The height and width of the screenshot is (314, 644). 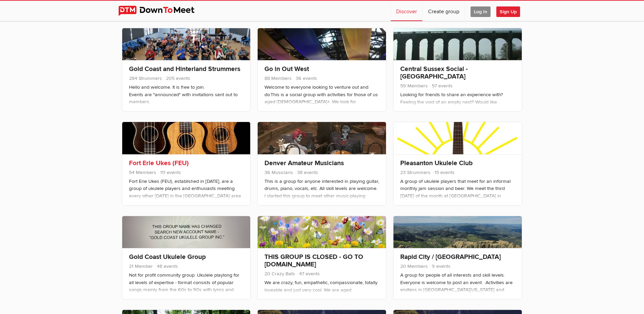 What do you see at coordinates (305, 78) in the screenshot?
I see `span: 36 events` at bounding box center [305, 78].